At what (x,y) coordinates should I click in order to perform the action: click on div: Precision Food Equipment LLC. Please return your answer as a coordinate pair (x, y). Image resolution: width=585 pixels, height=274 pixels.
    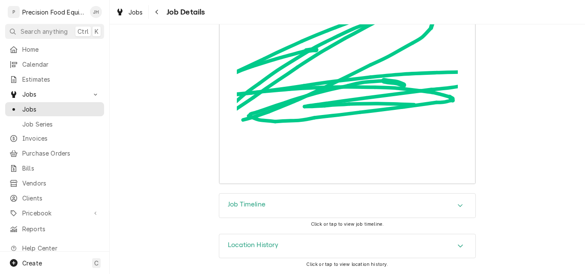
    Looking at the image, I should click on (54, 12).